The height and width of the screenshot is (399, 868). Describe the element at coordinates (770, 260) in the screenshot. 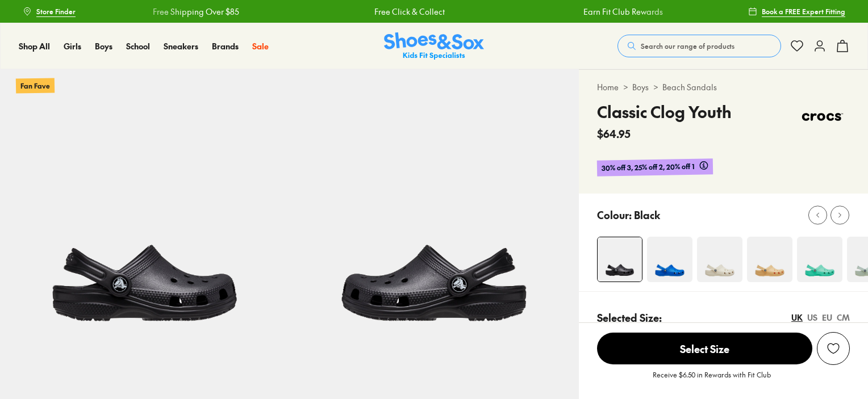

I see `img: 4-538782_1` at that location.